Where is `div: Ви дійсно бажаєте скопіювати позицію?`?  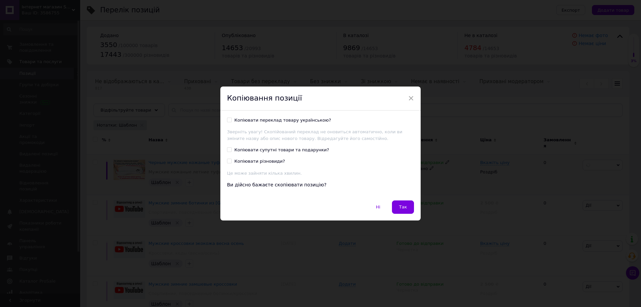 div: Ви дійсно бажаєте скопіювати позицію? is located at coordinates (320, 185).